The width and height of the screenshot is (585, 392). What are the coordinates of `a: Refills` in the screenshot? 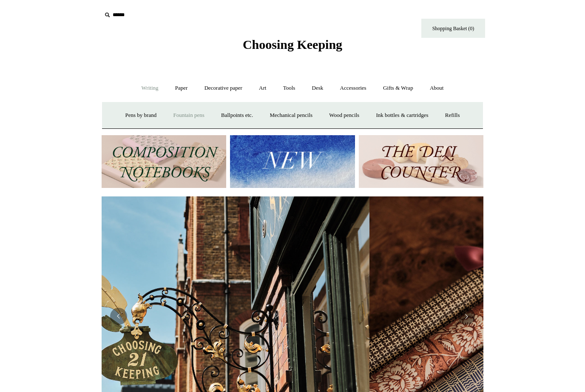 It's located at (452, 115).